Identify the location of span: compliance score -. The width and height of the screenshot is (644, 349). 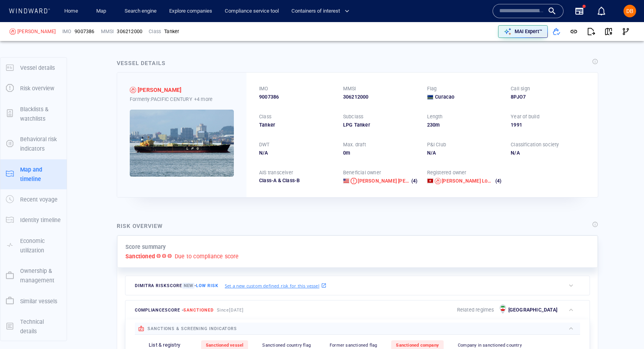
(175, 310).